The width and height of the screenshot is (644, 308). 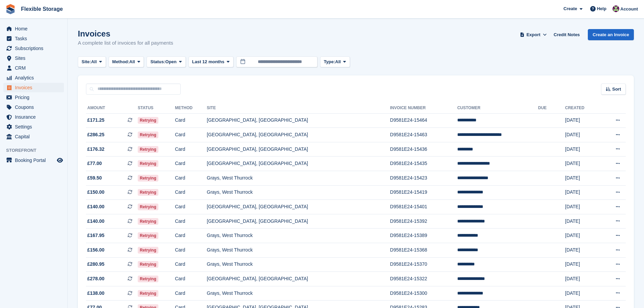 What do you see at coordinates (95, 264) in the screenshot?
I see `span: £280.95` at bounding box center [95, 264].